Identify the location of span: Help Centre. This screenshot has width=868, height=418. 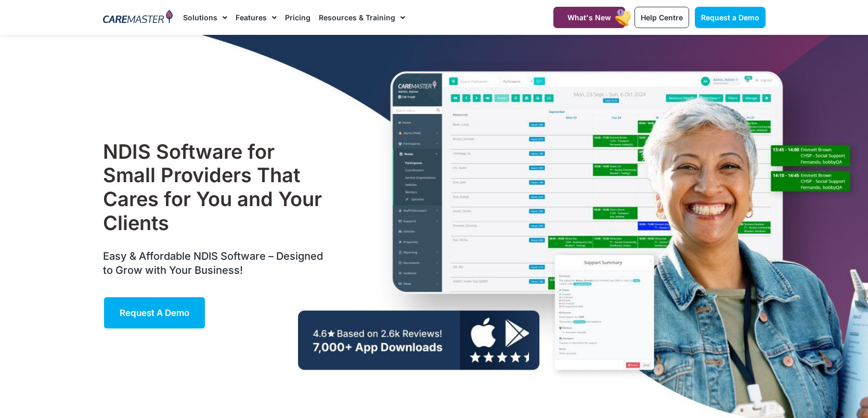
(661, 17).